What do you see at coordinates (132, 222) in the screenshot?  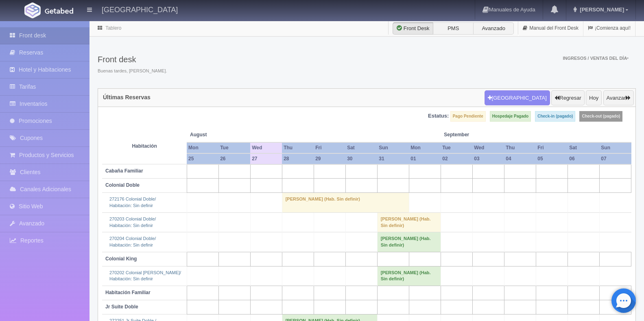 I see `a: 270203 Colonial Doble/Habitación: Sin definir` at bounding box center [132, 222].